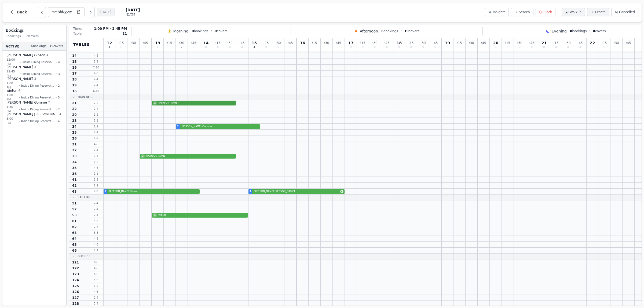  I want to click on span: 43, so click(59, 62).